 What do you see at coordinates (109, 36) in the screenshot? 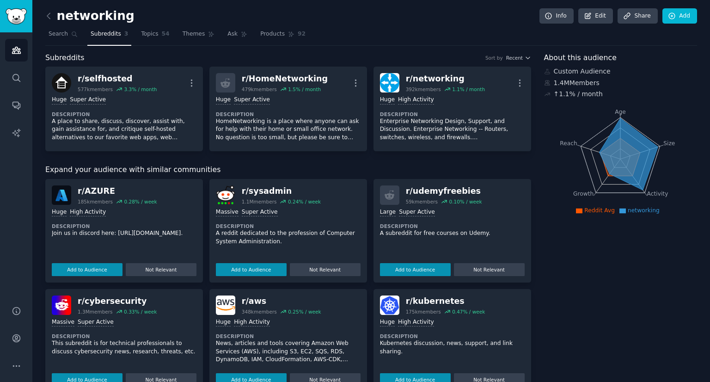
I see `a: Subreddits3` at bounding box center [109, 36].